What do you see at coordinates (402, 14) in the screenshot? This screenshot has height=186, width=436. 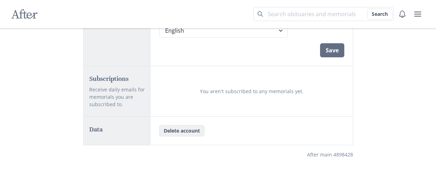 I see `button: Notifications` at bounding box center [402, 14].